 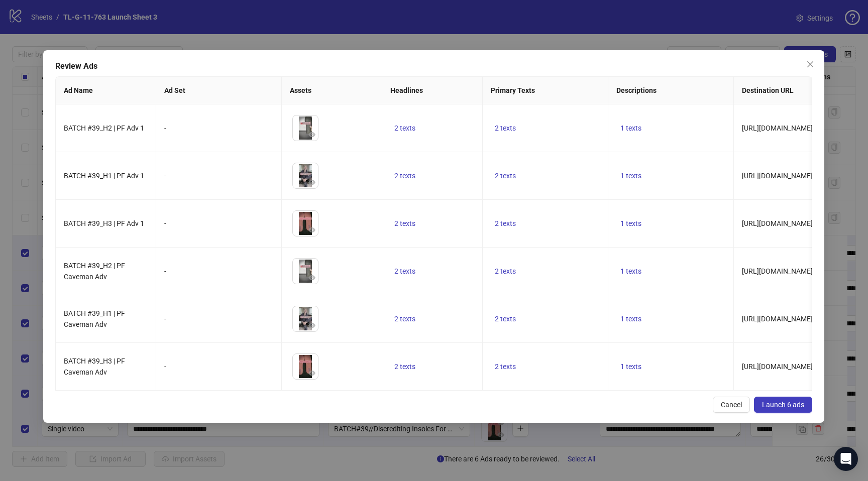 What do you see at coordinates (811, 64) in the screenshot?
I see `button: Close` at bounding box center [811, 64].